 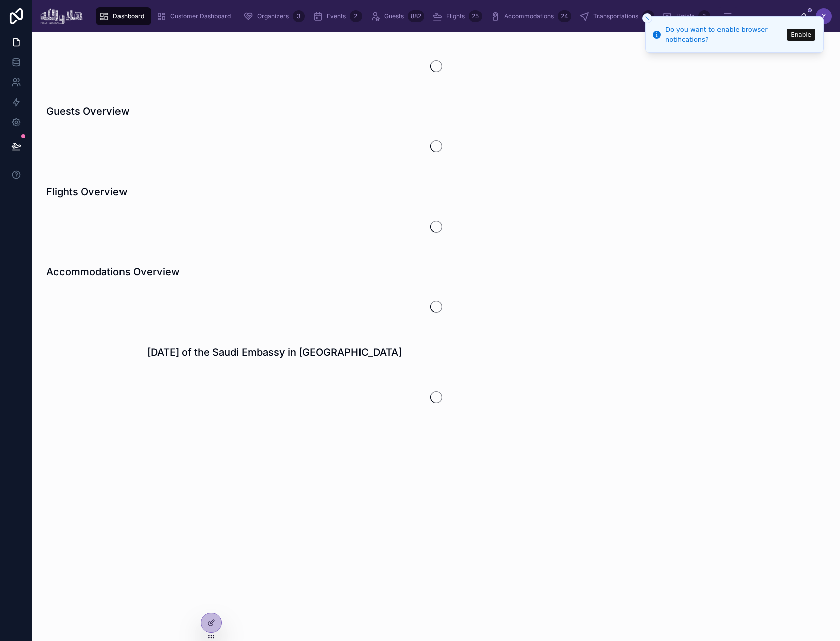 What do you see at coordinates (356, 16) in the screenshot?
I see `div: 2` at bounding box center [356, 16].